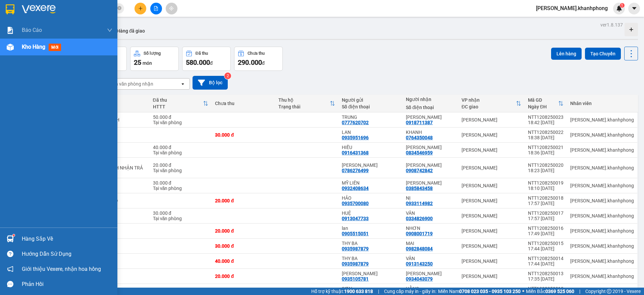 The image size is (644, 295). Describe the element at coordinates (202, 53) in the screenshot. I see `div: Đã thu` at that location.